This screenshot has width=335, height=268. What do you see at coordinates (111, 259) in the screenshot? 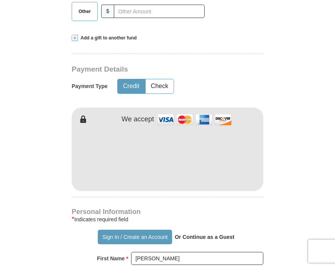
I see `strong: First Name` at bounding box center [111, 259].